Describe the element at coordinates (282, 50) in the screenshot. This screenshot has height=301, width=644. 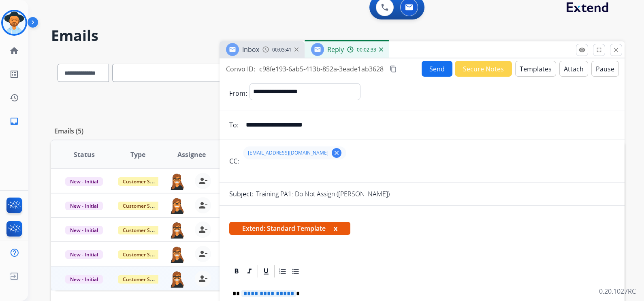
I see `span: 00:03:41` at that location.